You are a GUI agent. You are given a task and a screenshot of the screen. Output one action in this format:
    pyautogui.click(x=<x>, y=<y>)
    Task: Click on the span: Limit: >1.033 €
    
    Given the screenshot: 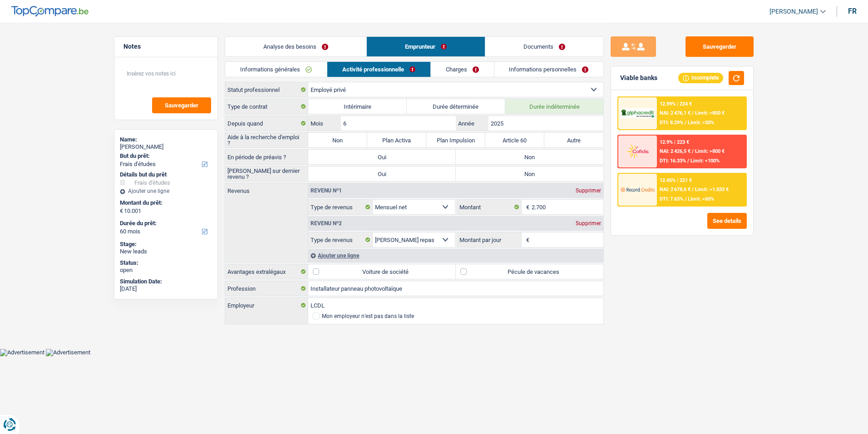 What is the action you would take?
    pyautogui.click(x=712, y=189)
    